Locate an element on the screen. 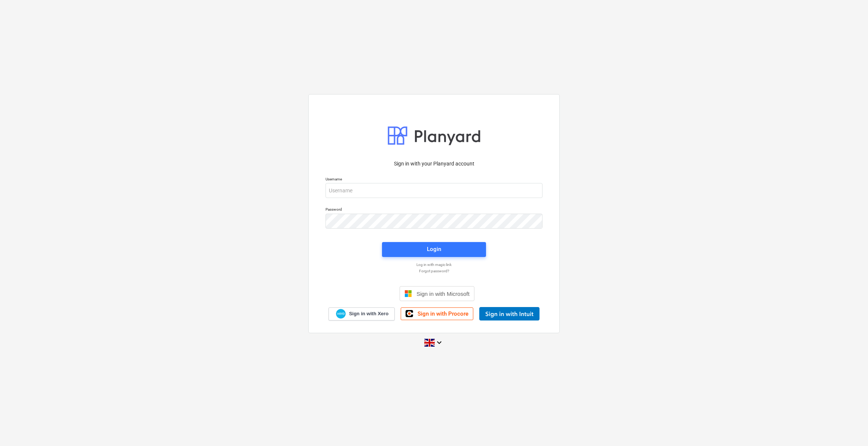  a: Log in with magic link is located at coordinates (434, 264).